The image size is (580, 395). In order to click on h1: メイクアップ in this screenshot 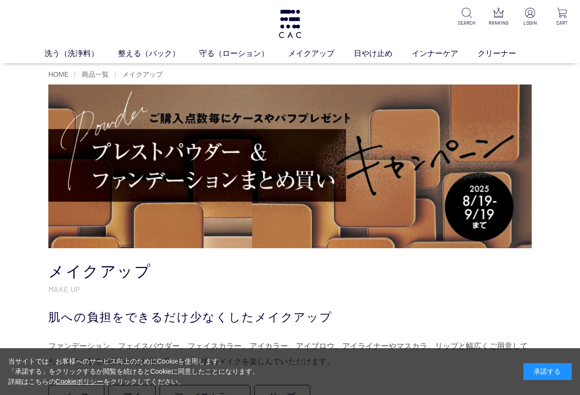, I will do `click(290, 271)`.